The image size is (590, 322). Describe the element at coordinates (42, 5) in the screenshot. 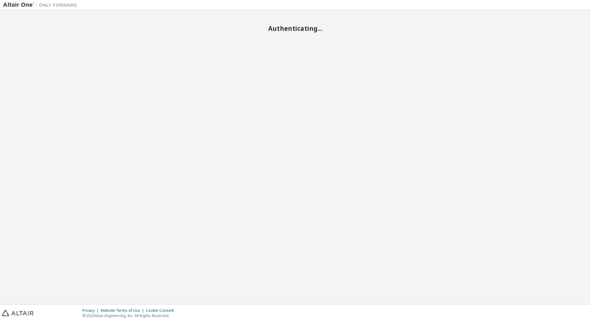

I see `img: Altair One` at that location.